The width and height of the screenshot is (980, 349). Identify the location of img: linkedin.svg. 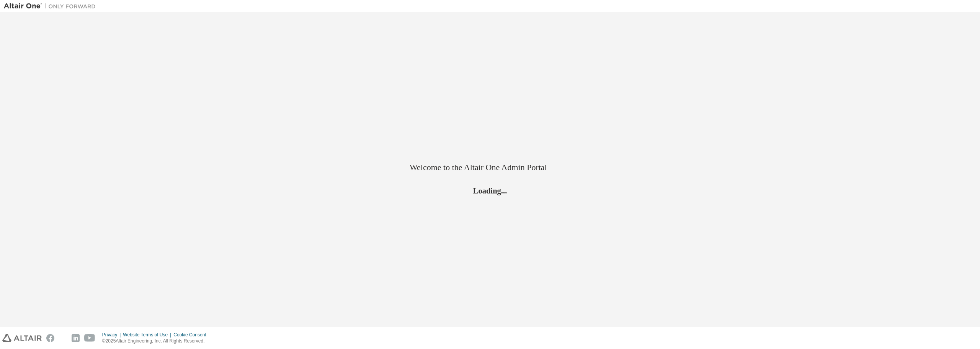
(75, 338).